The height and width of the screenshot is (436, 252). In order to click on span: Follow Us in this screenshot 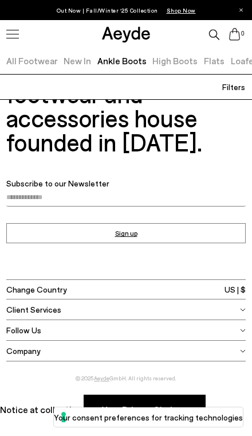, I will do `click(24, 330)`.